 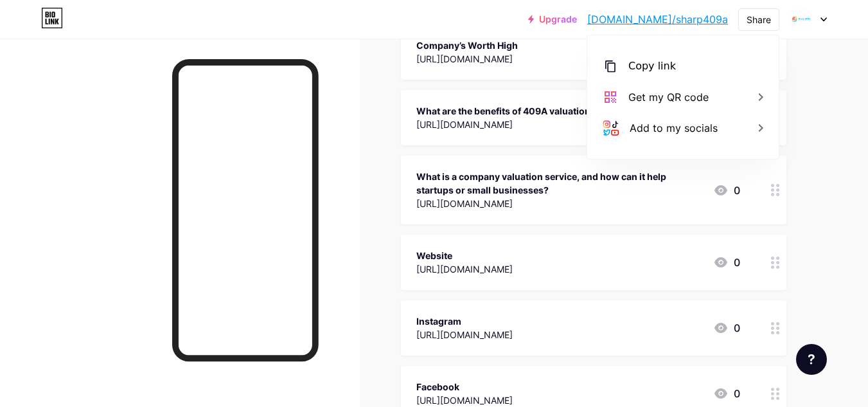 I want to click on div: What are the benefits of 409A valuation services?, so click(x=525, y=111).